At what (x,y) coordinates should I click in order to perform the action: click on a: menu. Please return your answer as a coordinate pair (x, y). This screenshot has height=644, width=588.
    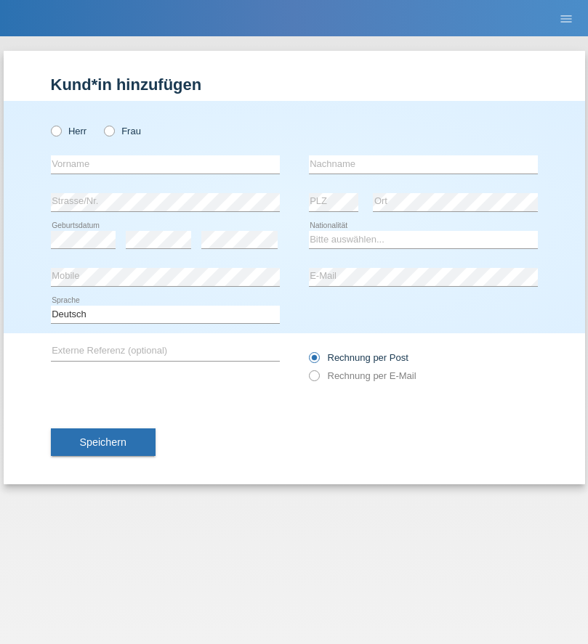
    Looking at the image, I should click on (566, 18).